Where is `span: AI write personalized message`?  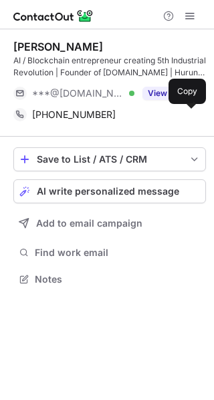
span: AI write personalized message is located at coordinates (107, 192).